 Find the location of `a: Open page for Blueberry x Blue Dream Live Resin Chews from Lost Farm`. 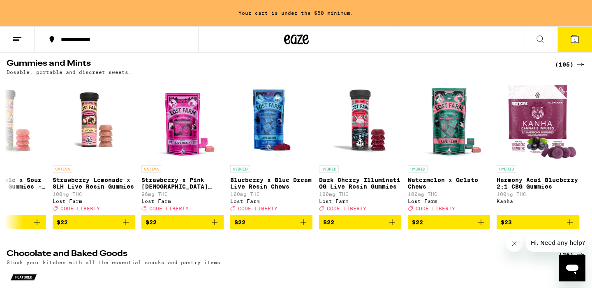

a: Open page for Blueberry x Blue Dream Live Resin Chews from Lost Farm is located at coordinates (271, 147).